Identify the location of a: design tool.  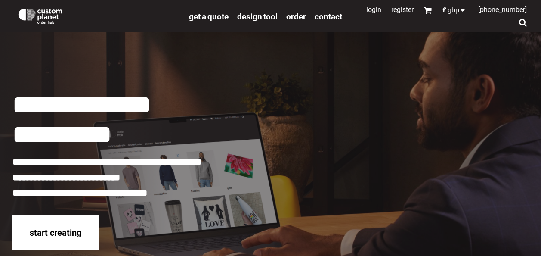
(257, 16).